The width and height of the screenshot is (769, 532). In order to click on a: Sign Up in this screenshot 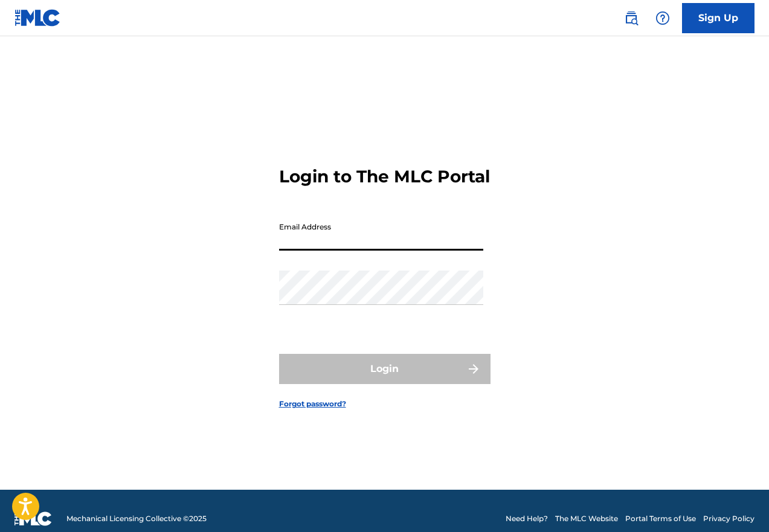, I will do `click(718, 18)`.